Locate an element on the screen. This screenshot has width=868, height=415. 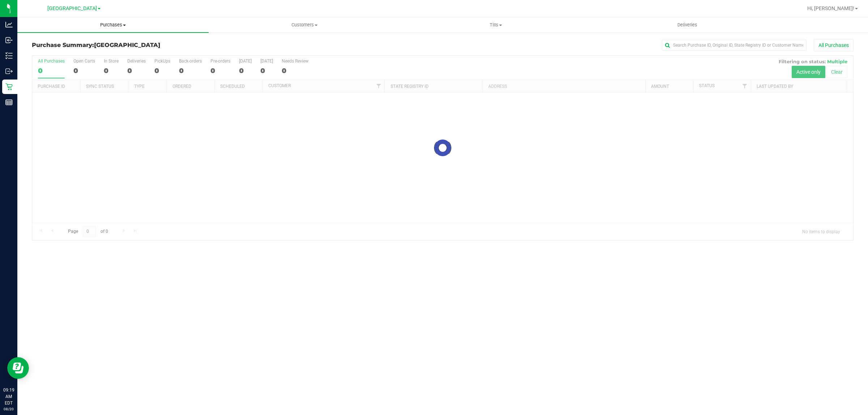
inline-svg: Inventory is located at coordinates (10, 56).